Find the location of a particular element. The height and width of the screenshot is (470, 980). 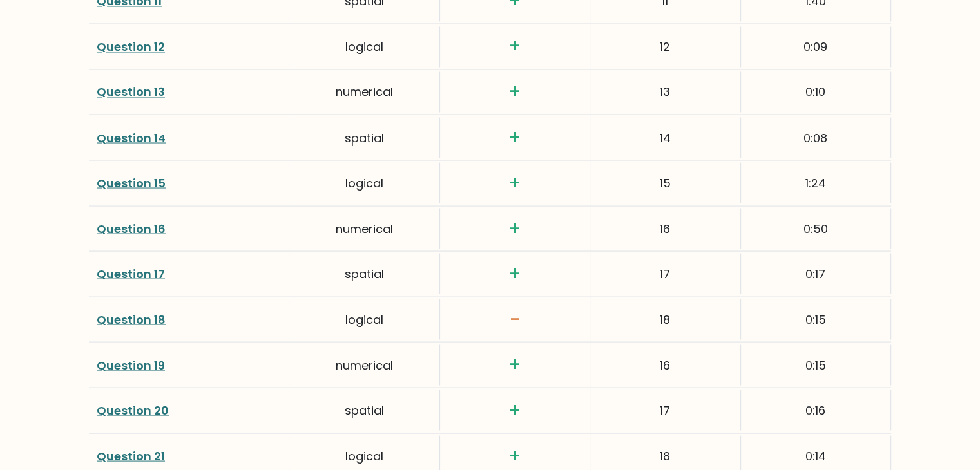

div: 0:10 is located at coordinates (815, 91).